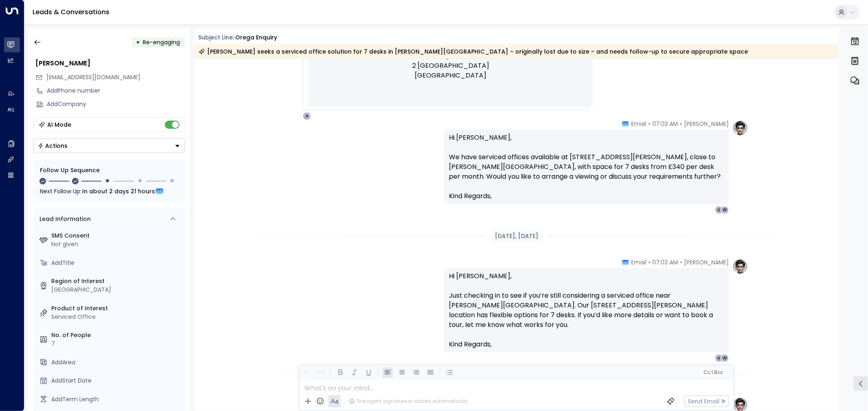 This screenshot has height=411, width=868. I want to click on div: Button group with a nested menu, so click(109, 146).